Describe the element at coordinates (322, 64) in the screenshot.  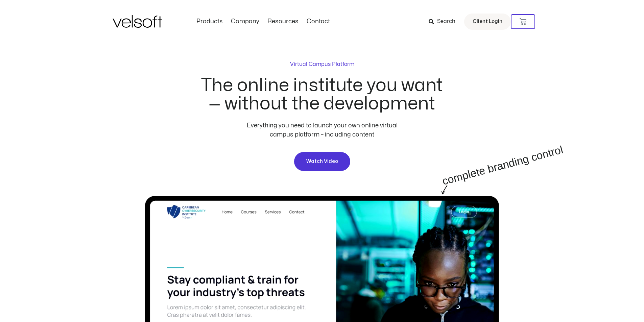
I see `p: Virtual Campus Platform` at that location.